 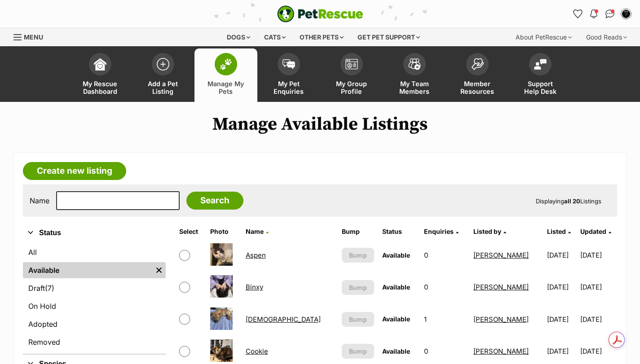 What do you see at coordinates (541, 75) in the screenshot?
I see `a: Support Help Desk` at bounding box center [541, 75].